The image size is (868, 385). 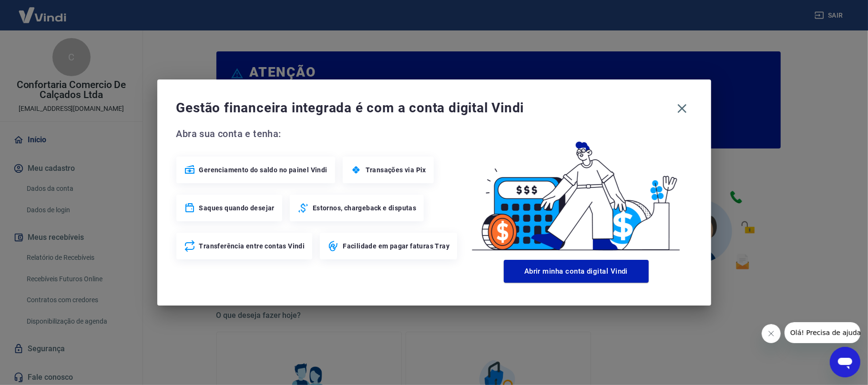 I want to click on span: Transferência entre contas Vindi, so click(x=252, y=246).